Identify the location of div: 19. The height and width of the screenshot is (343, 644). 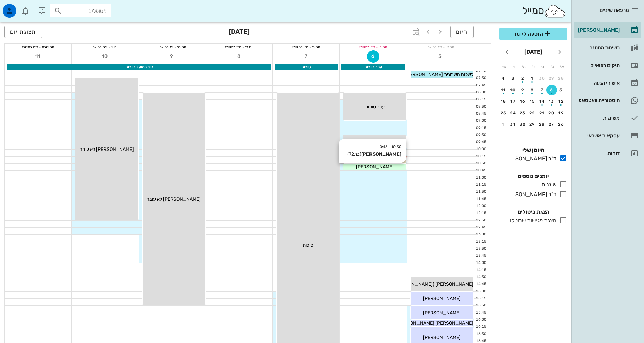
(561, 113).